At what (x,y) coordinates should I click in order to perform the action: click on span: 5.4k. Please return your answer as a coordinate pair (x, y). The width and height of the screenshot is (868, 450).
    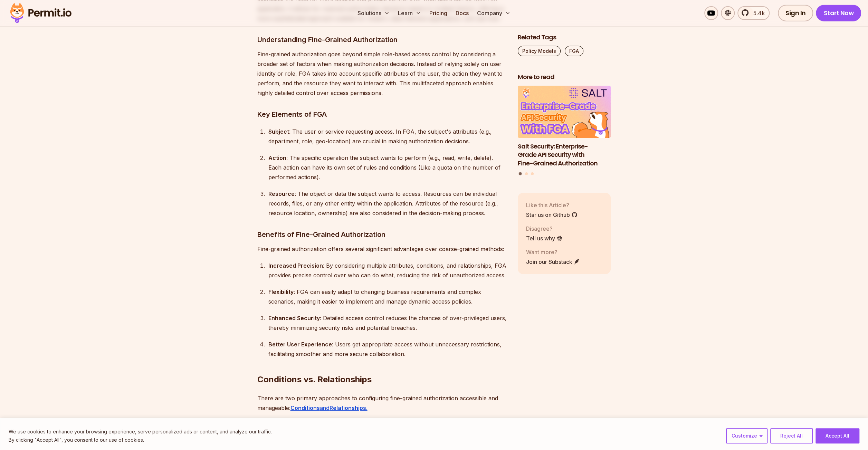
    Looking at the image, I should click on (757, 13).